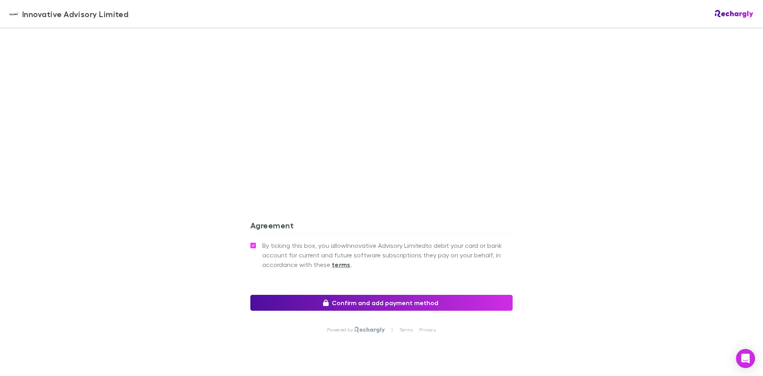 Image resolution: width=763 pixels, height=376 pixels. I want to click on p: Terms, so click(406, 330).